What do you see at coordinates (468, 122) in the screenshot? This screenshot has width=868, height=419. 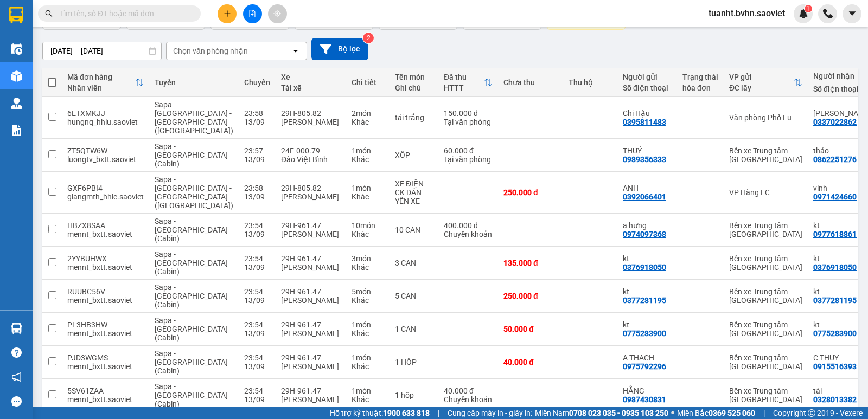 I see `div: Tại văn phòng` at bounding box center [468, 122].